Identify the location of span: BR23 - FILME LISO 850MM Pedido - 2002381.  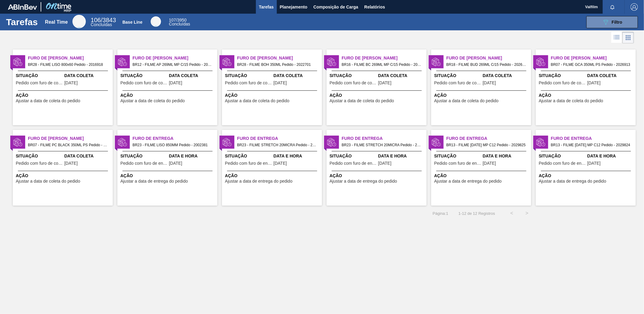
(173, 145).